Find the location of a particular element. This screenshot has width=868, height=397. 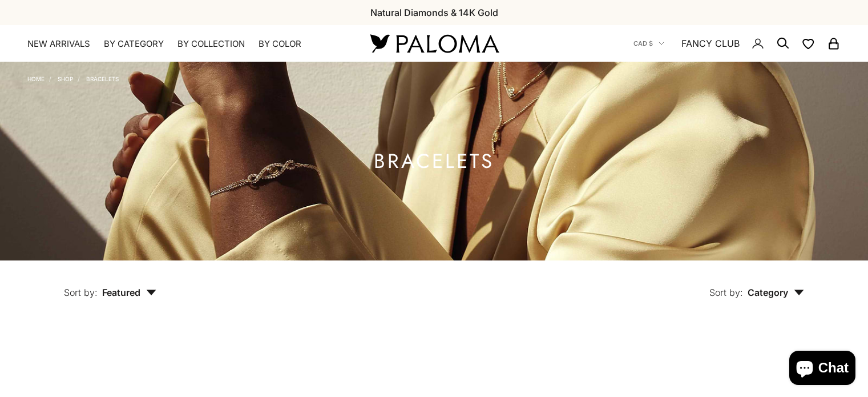

summary: By Color is located at coordinates (279, 44).